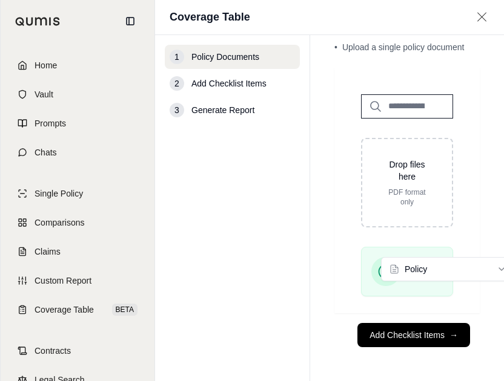 The width and height of the screenshot is (504, 381). What do you see at coordinates (59, 223) in the screenshot?
I see `span: Comparisons` at bounding box center [59, 223].